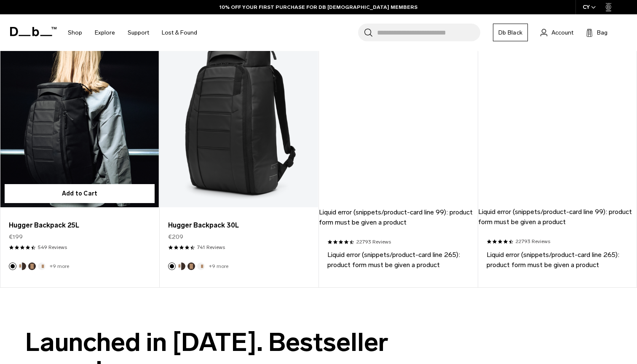 This screenshot has height=364, width=637. I want to click on a: Shop, so click(75, 32).